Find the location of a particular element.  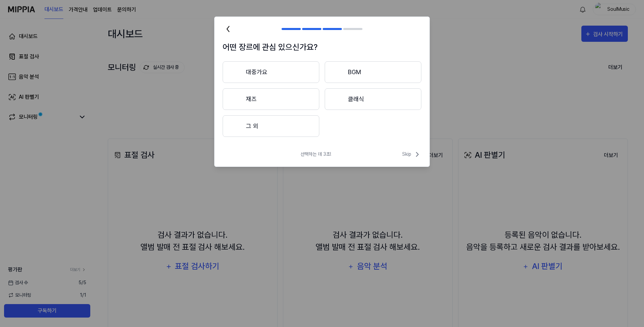

button: 재즈 is located at coordinates (271, 99).